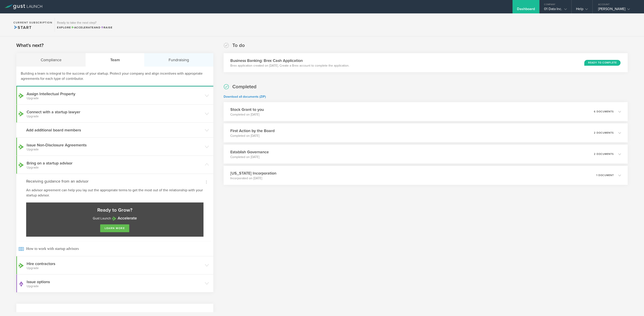 This screenshot has width=644, height=316. Describe the element at coordinates (244, 87) in the screenshot. I see `h2: Completed` at that location.